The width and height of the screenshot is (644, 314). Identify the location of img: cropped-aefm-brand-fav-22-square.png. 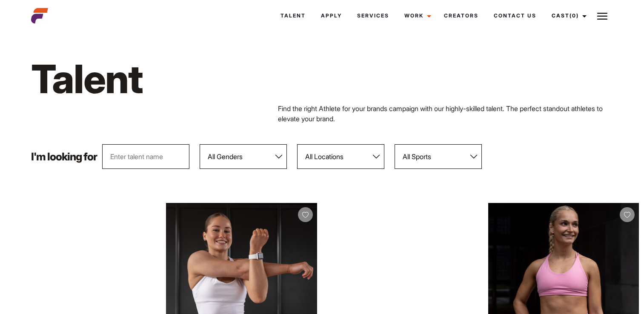
(40, 16).